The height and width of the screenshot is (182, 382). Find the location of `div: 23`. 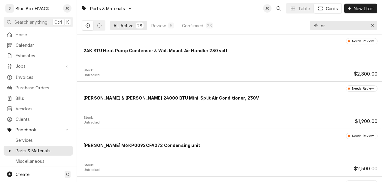

div: 23 is located at coordinates (210, 26).